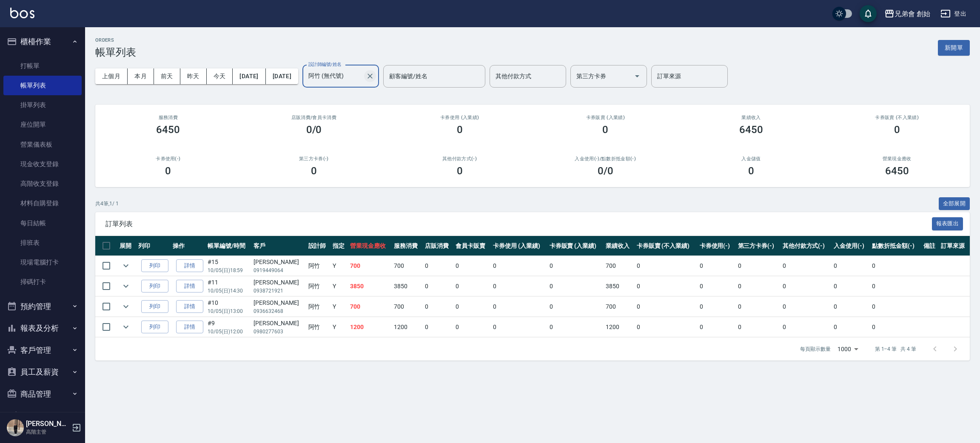 Image resolution: width=980 pixels, height=443 pixels. I want to click on th: 展開, so click(127, 245).